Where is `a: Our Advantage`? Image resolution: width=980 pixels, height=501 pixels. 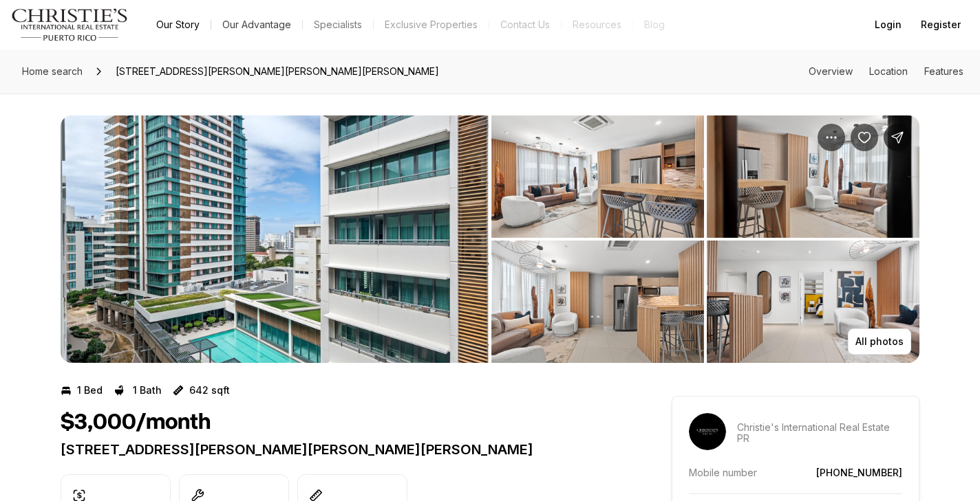
a: Our Advantage is located at coordinates (256, 25).